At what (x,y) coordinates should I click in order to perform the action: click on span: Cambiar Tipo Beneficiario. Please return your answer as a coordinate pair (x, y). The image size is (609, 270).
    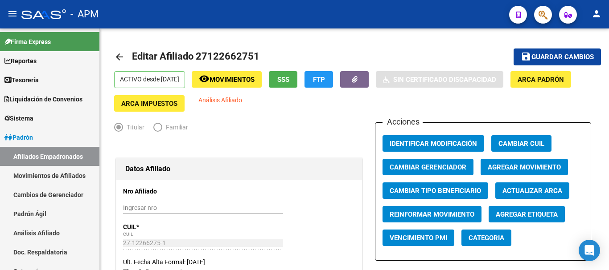
    Looking at the image, I should click on (435, 191).